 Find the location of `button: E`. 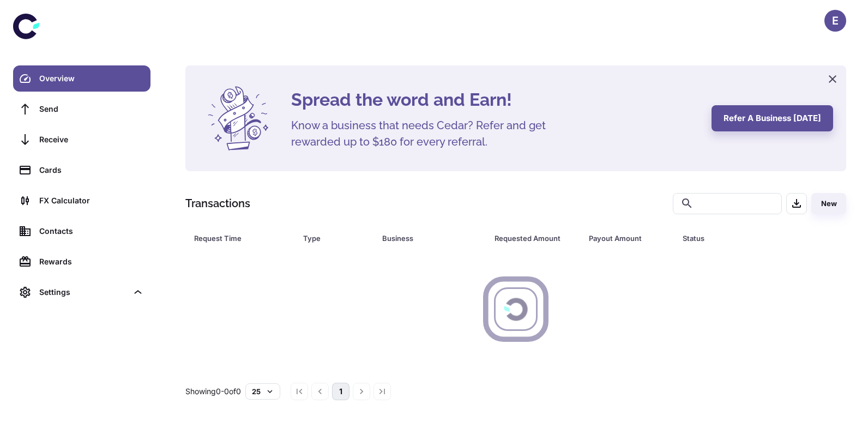

button: E is located at coordinates (836, 21).